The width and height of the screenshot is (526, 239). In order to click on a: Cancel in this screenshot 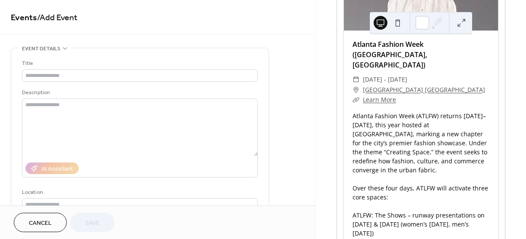, I will do `click(40, 222)`.